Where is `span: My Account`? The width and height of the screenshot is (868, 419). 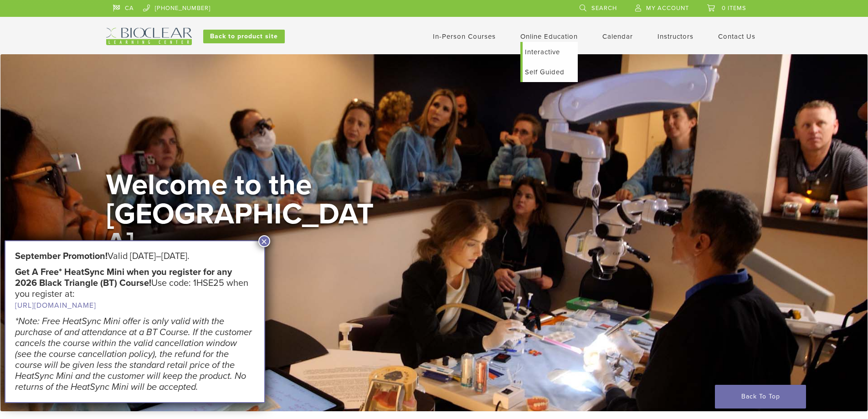 span: My Account is located at coordinates (668, 8).